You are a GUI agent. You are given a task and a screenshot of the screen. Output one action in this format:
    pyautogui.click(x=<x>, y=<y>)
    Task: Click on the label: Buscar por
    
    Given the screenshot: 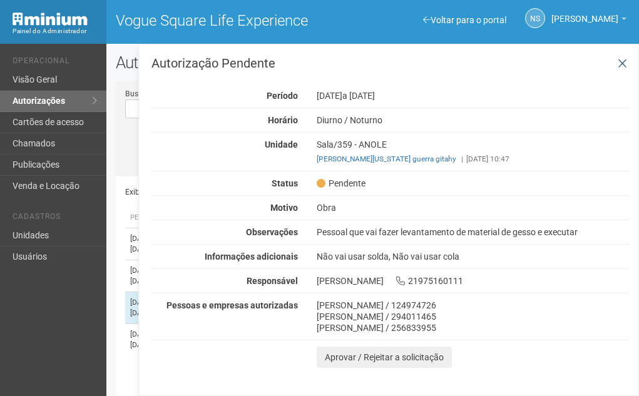 What is the action you would take?
    pyautogui.click(x=143, y=94)
    